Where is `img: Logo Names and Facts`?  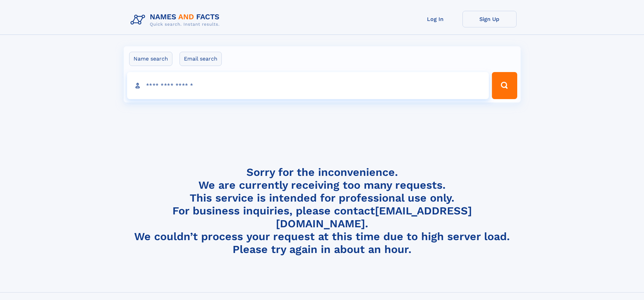 img: Logo Names and Facts is located at coordinates (176, 20).